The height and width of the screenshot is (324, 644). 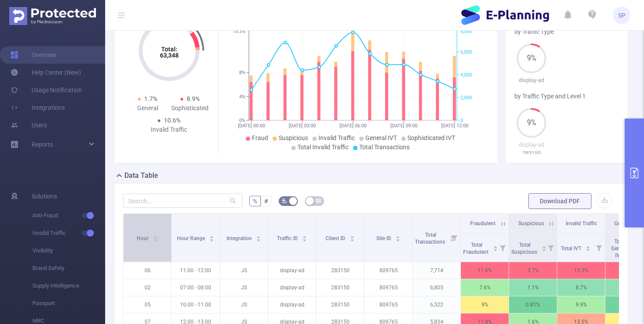 I want to click on div: General, so click(x=148, y=108).